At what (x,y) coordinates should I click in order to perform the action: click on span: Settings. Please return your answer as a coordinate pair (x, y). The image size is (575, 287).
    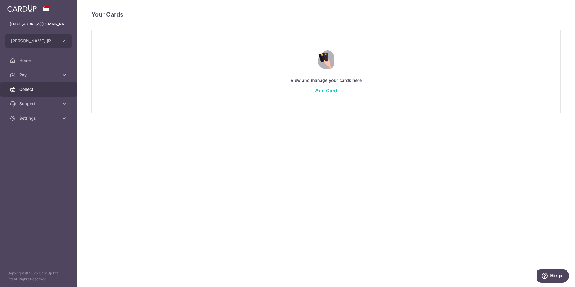
    Looking at the image, I should click on (39, 118).